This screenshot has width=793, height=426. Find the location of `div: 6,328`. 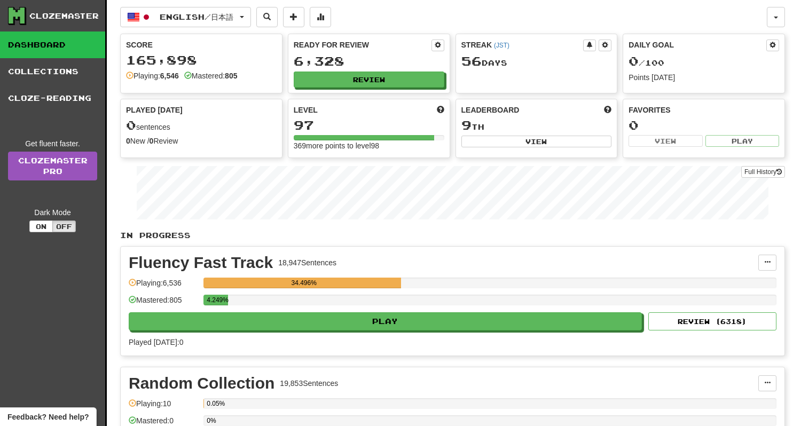

div: 6,328 is located at coordinates (369, 61).